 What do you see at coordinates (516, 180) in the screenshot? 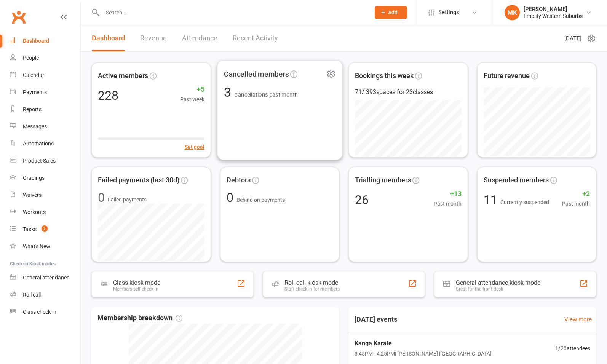
I see `span: Suspended members` at bounding box center [516, 180].